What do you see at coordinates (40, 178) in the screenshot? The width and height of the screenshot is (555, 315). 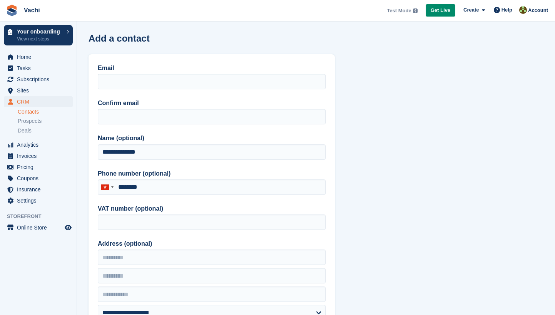 I see `span: Coupons` at bounding box center [40, 178].